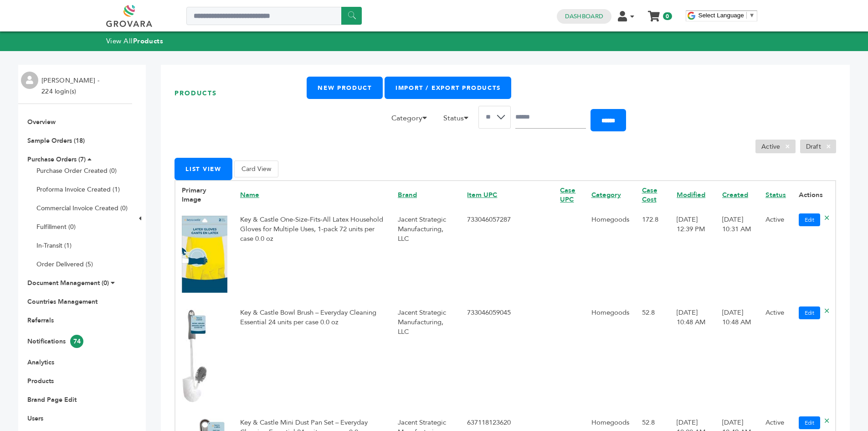 This screenshot has height=431, width=868. Describe the element at coordinates (82, 208) in the screenshot. I see `a: Commercial Invoice Created (0)` at that location.